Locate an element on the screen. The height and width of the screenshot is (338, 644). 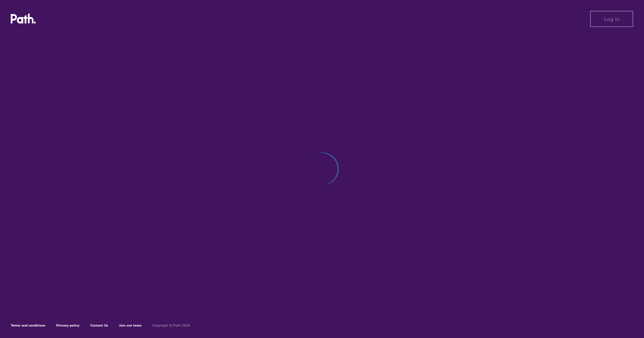
a: Contact Us is located at coordinates (99, 325).